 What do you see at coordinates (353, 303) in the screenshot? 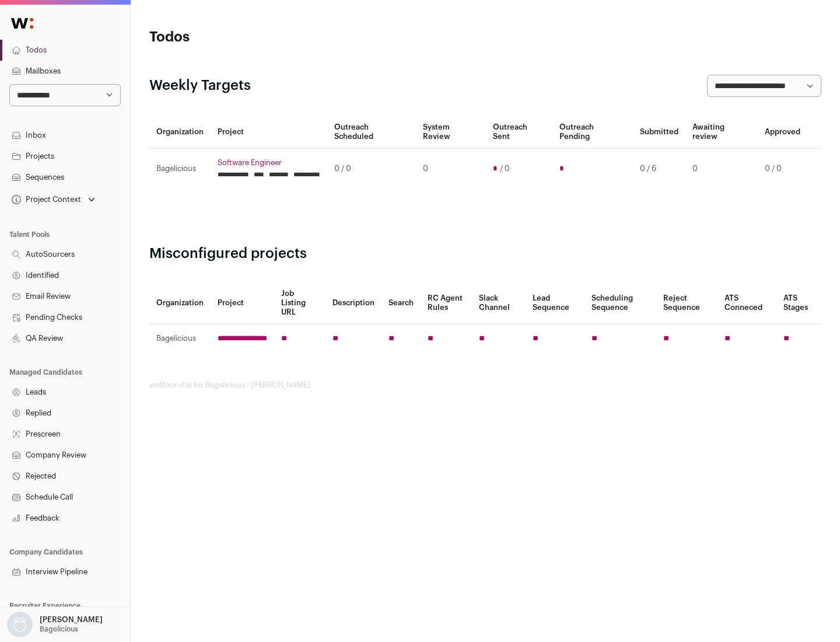
I see `th: Description` at bounding box center [353, 303].